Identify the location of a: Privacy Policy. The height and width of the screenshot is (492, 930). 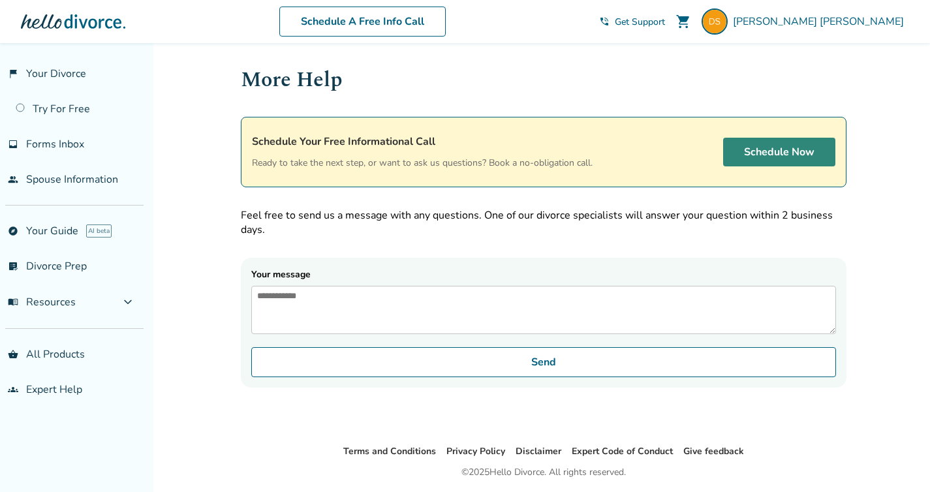
(476, 451).